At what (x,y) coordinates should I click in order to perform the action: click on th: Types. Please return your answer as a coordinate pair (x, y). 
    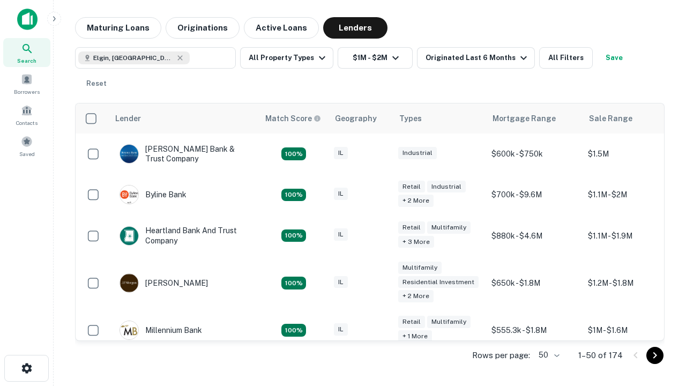
    Looking at the image, I should click on (439, 118).